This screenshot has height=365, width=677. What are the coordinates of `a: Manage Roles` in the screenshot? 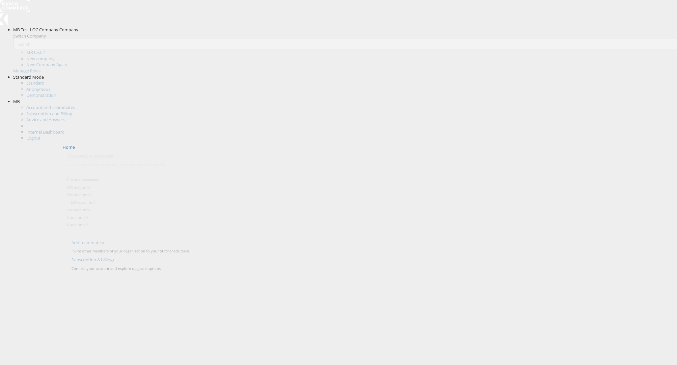 It's located at (27, 71).